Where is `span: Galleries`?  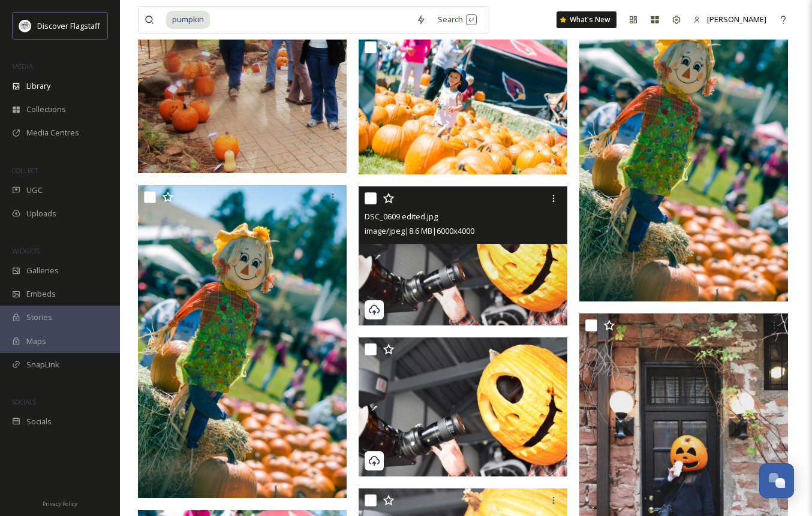 span: Galleries is located at coordinates (42, 270).